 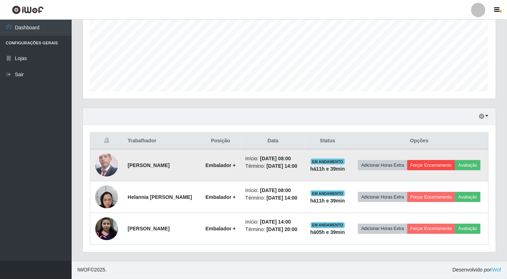 What do you see at coordinates (107, 229) in the screenshot?
I see `img: 1725571179961.jpeg` at bounding box center [107, 229].